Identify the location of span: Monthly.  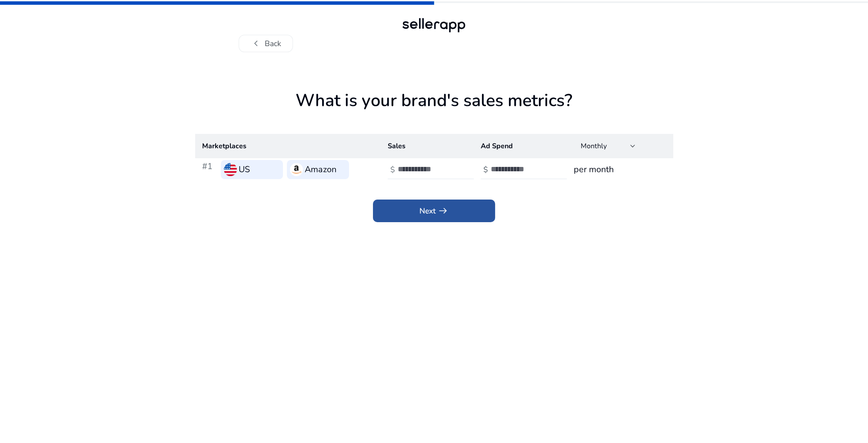
(594, 146).